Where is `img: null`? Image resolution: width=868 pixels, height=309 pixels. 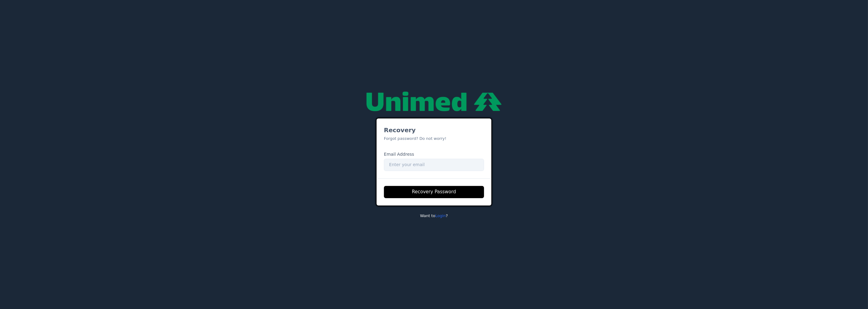
img: null is located at coordinates (434, 101).